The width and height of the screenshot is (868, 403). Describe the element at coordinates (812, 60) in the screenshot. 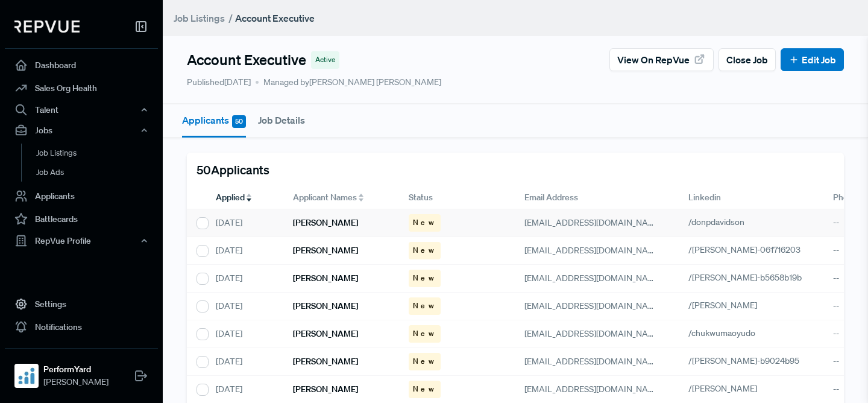

I see `a: Edit Job` at that location.